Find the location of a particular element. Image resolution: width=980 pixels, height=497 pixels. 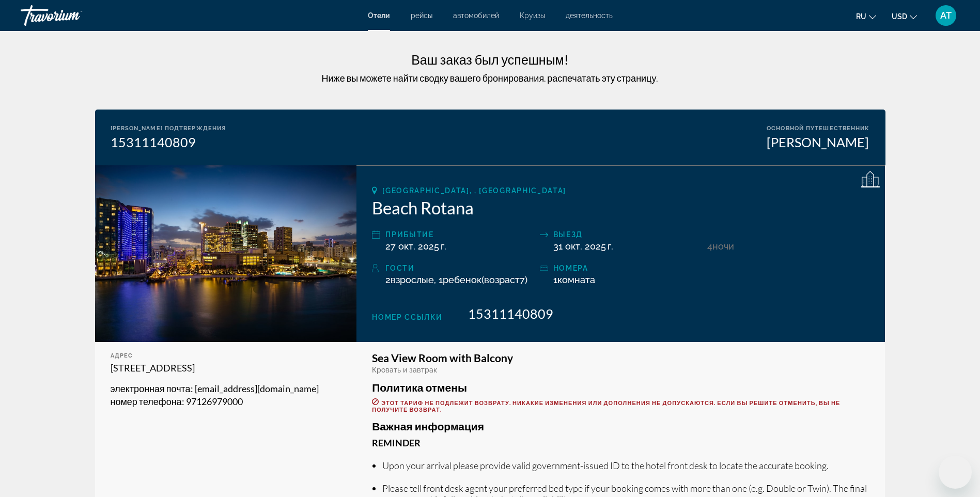

span: , 1 is located at coordinates (480, 279).